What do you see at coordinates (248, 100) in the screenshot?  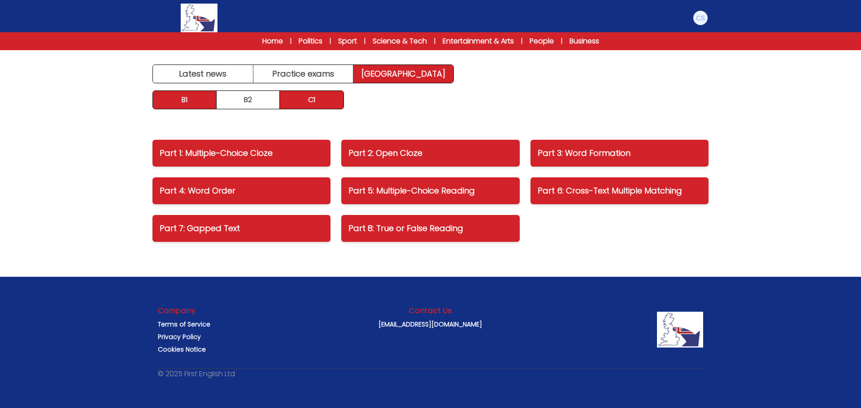 I see `a: B2` at bounding box center [248, 100].